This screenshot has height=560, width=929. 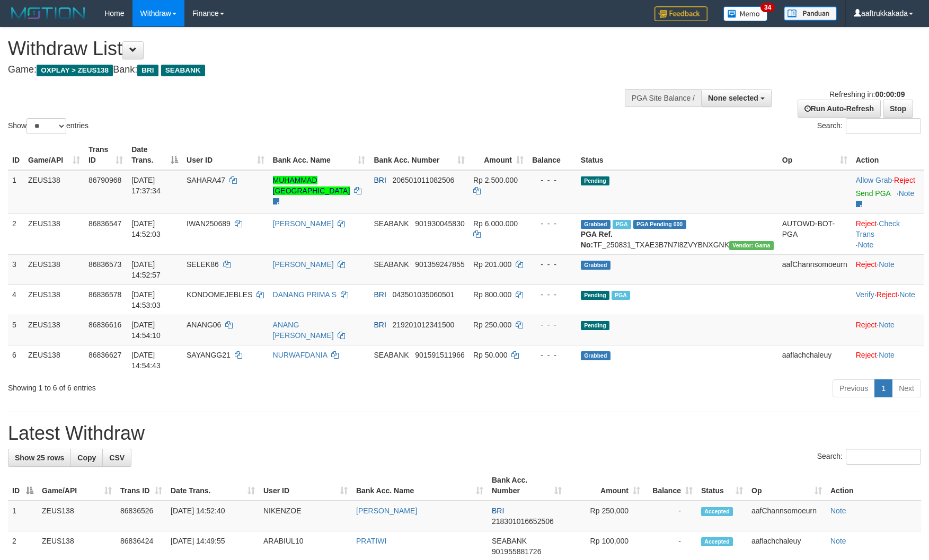 I want to click on th: Bank Acc. Name: activate to sort column ascending, so click(x=319, y=155).